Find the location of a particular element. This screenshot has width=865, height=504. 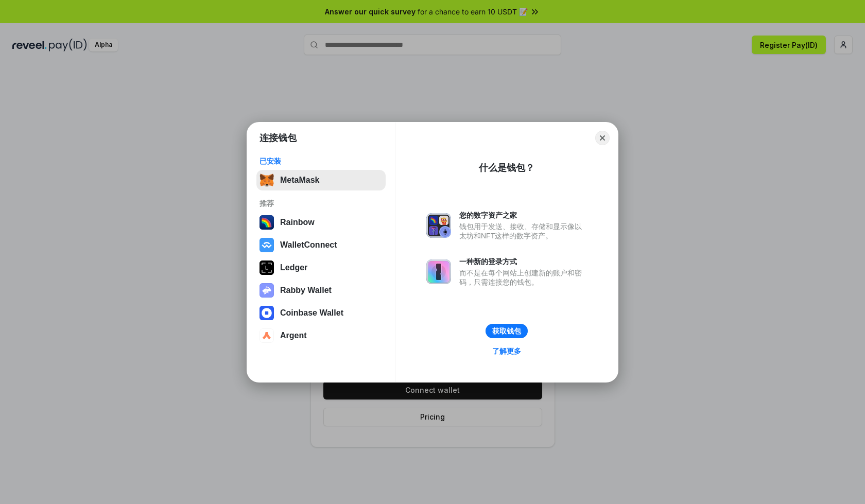

div: Rabby Wallet is located at coordinates (306, 290).